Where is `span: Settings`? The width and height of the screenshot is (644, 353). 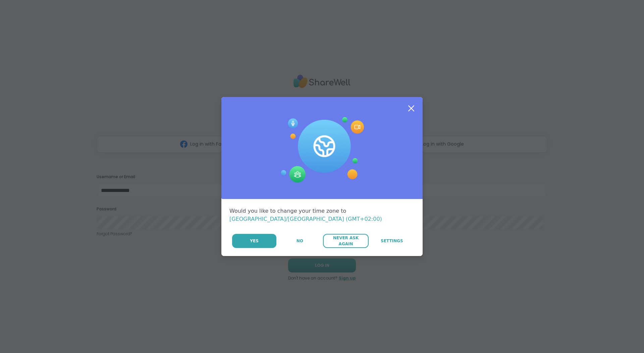 span: Settings is located at coordinates (392, 241).